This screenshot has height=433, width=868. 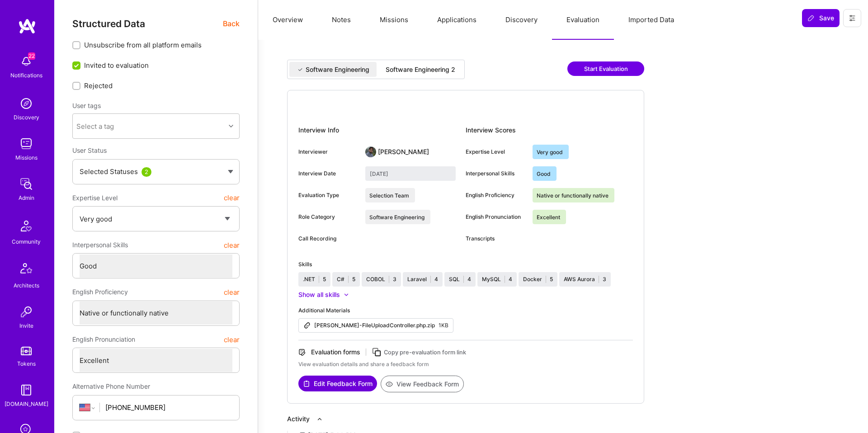 I want to click on div: Missions, so click(x=26, y=158).